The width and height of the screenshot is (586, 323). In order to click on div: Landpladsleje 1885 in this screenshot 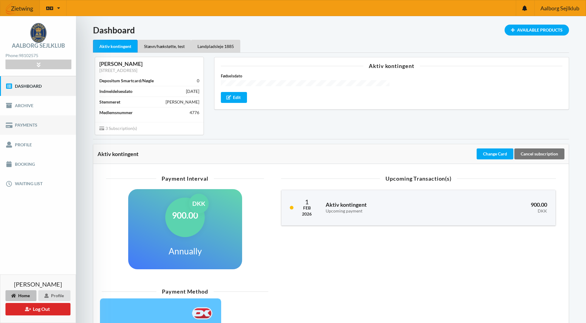, I will do `click(216, 46)`.